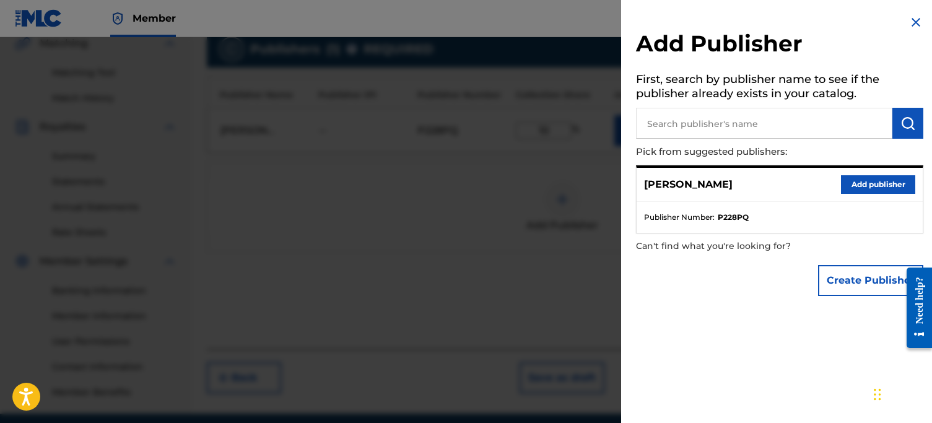  I want to click on img: MLC Logo, so click(38, 18).